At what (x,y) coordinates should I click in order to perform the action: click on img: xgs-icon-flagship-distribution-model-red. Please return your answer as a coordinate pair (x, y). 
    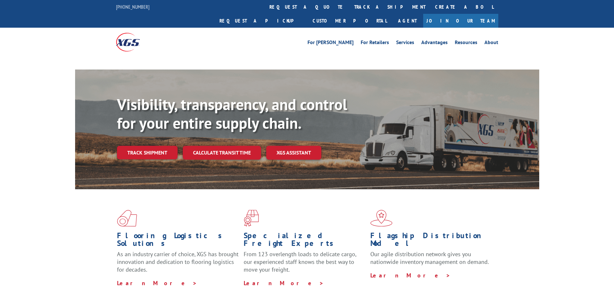
    Looking at the image, I should click on (381, 218).